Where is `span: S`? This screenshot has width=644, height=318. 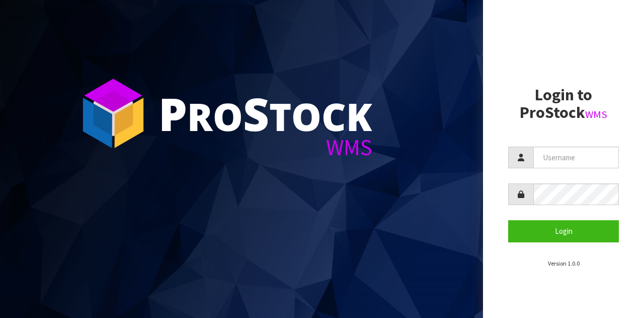
span: S is located at coordinates (256, 114).